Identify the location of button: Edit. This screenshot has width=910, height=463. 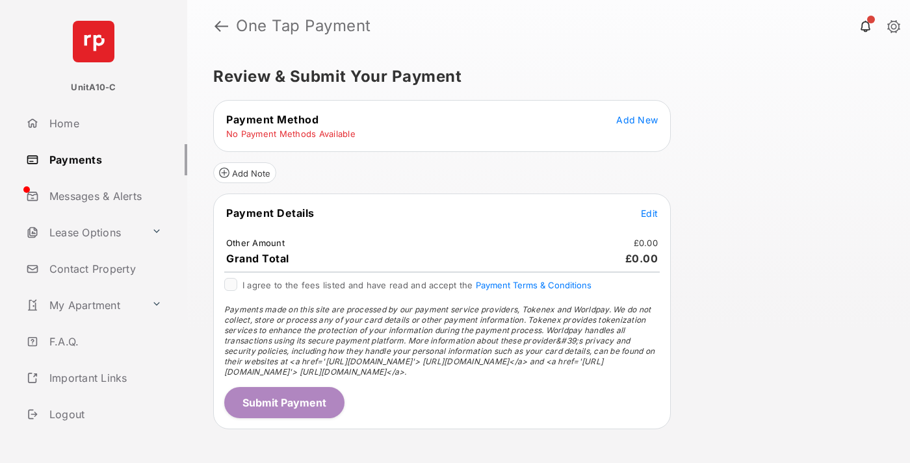
(649, 213).